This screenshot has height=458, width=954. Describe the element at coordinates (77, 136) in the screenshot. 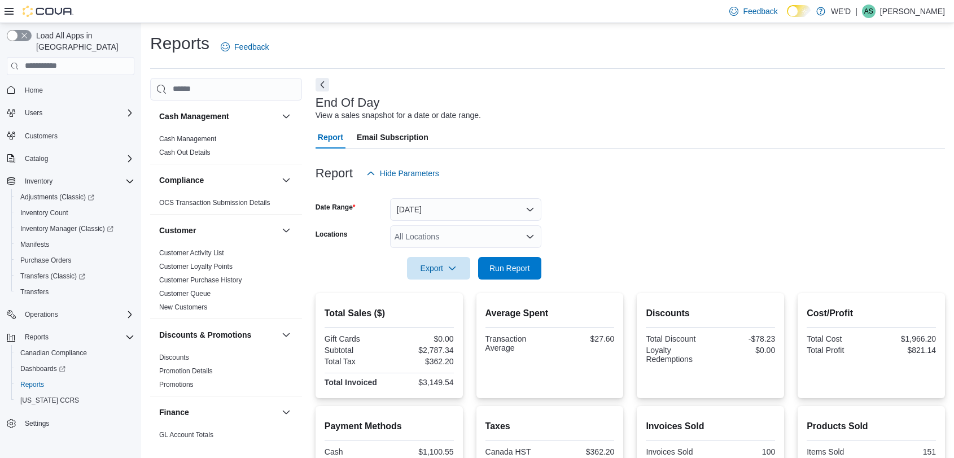

I see `span: Customers` at that location.